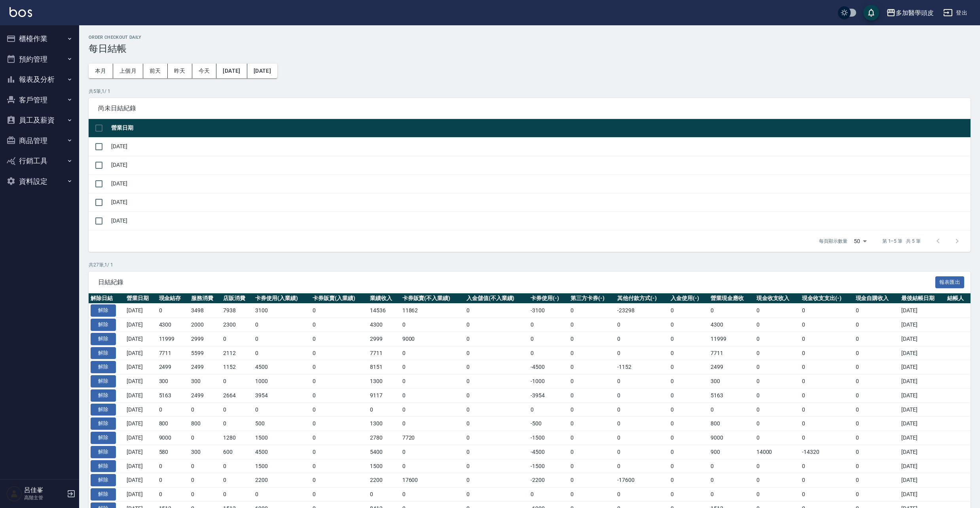 This screenshot has width=980, height=508. I want to click on p: 共 27 筆, 1 / 1, so click(530, 265).